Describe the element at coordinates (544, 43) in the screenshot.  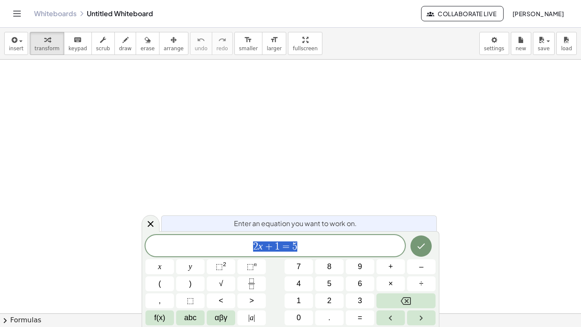
I see `button: save` at that location.